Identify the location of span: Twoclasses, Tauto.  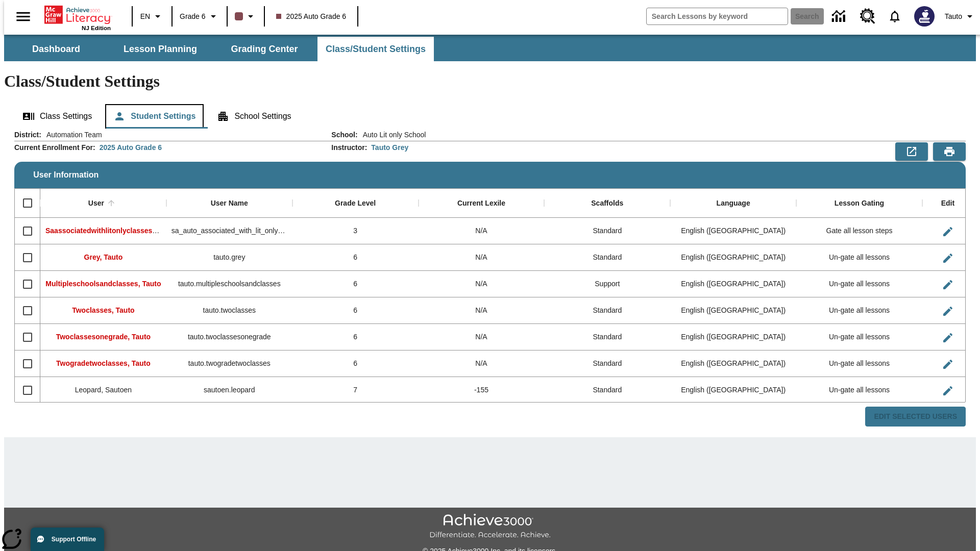
(103, 310).